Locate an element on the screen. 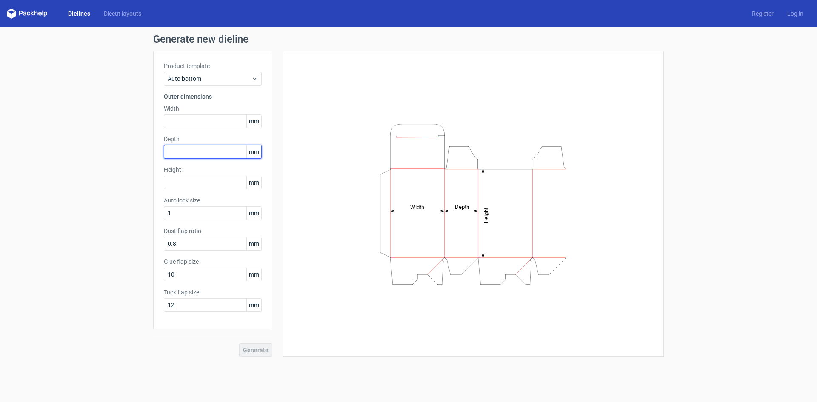 Image resolution: width=817 pixels, height=402 pixels. a: Register is located at coordinates (762, 14).